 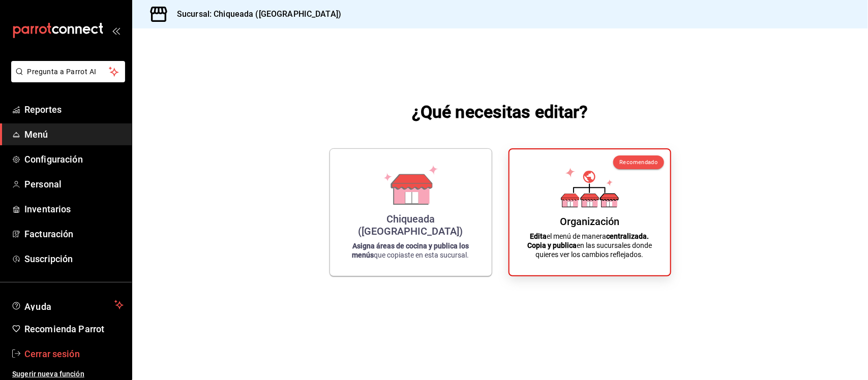 I want to click on span: Personal, so click(x=74, y=184).